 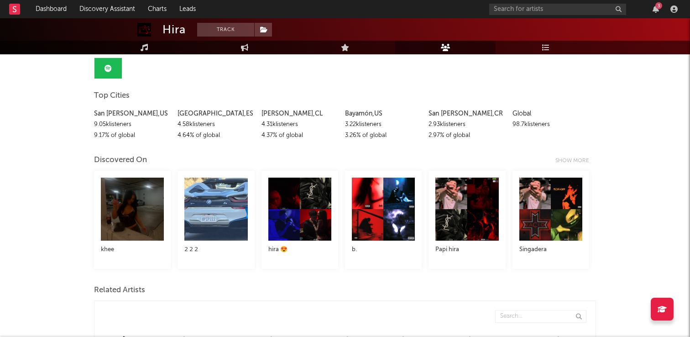 What do you see at coordinates (216, 135) in the screenshot?
I see `div: 4.64 % of global` at bounding box center [216, 135].